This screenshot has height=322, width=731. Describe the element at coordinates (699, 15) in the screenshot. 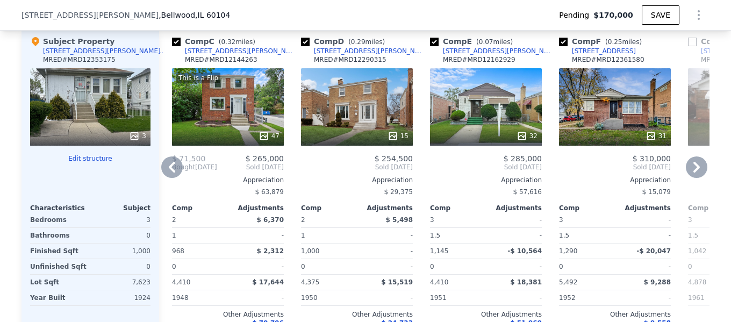

I see `button: Show Options` at that location.